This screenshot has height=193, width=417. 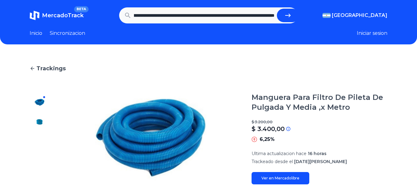 What do you see at coordinates (36, 33) in the screenshot?
I see `a: Inicio` at bounding box center [36, 33].